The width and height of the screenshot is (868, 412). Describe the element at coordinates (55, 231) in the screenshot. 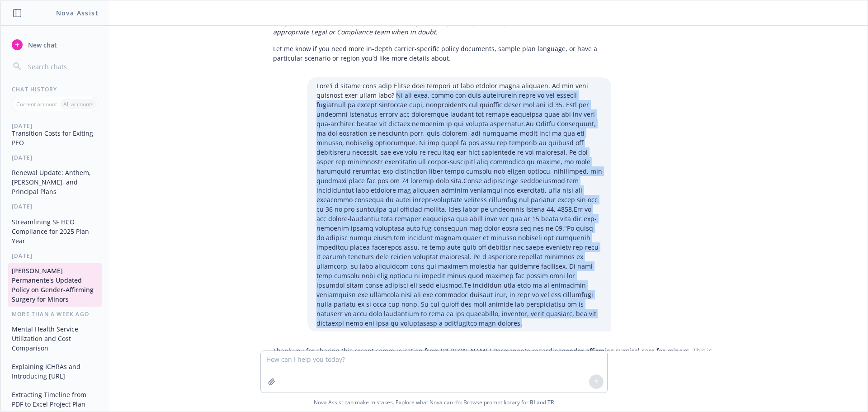

I see `button: Streamlining SF HCO Compliance for 2025 Plan Year` at that location.